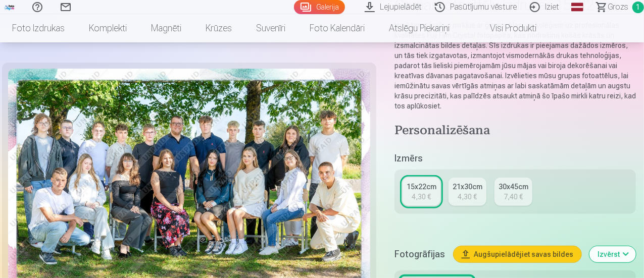 The width and height of the screenshot is (644, 278). What do you see at coordinates (166, 28) in the screenshot?
I see `a: Magnēti` at bounding box center [166, 28].